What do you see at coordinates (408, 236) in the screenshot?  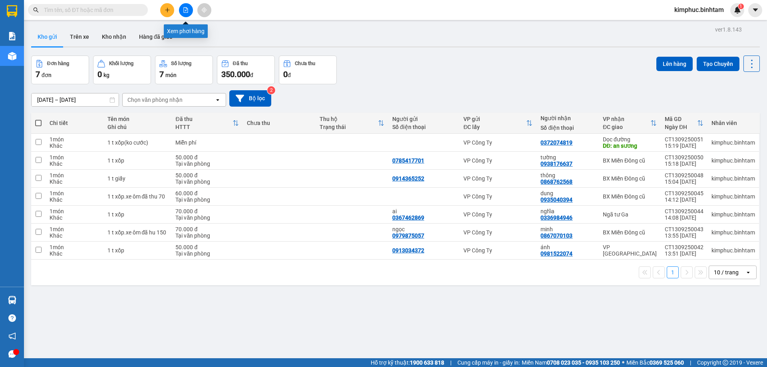 I see `div: 0979875057` at bounding box center [408, 236].